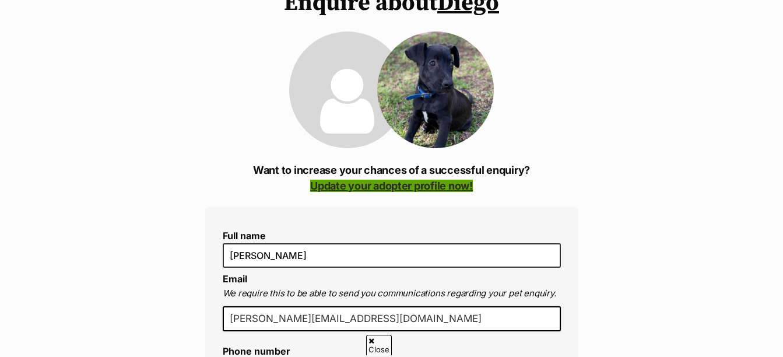 This screenshot has width=783, height=357. Describe the element at coordinates (392, 293) in the screenshot. I see `p: We require this to be able to send you communications regarding your pet enquiry.` at that location.